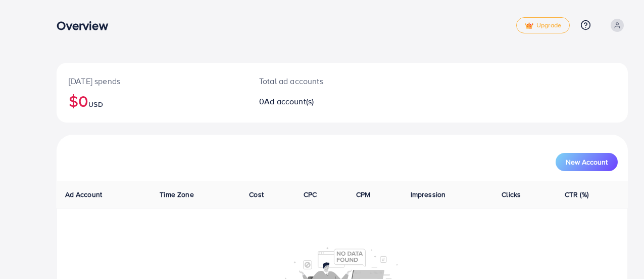 The height and width of the screenshot is (279, 644). Describe the element at coordinates (543, 25) in the screenshot. I see `span: Upgrade` at that location.